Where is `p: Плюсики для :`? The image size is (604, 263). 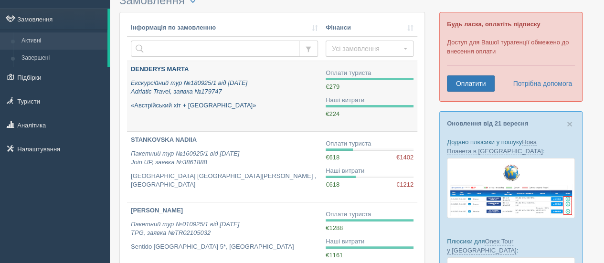
p: Плюсики для : is located at coordinates (511, 246).